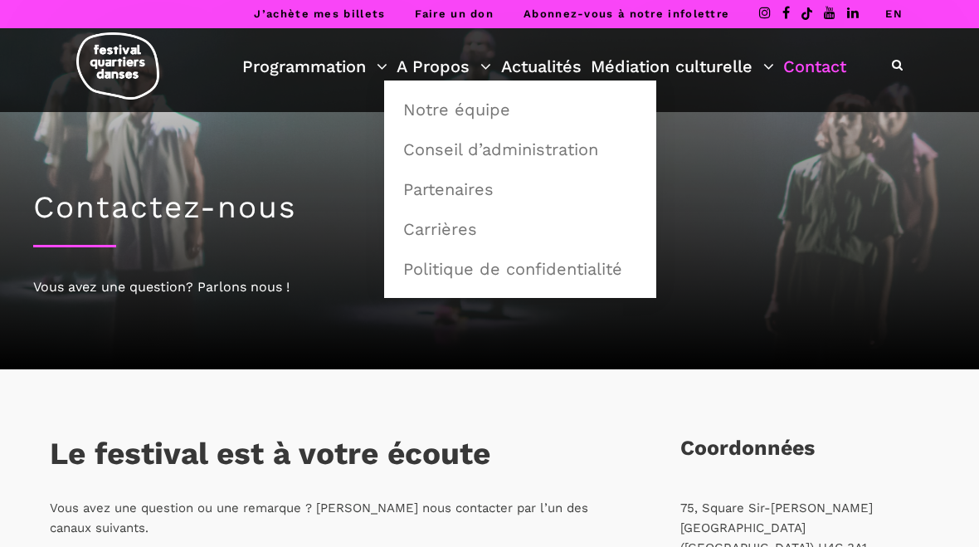  What do you see at coordinates (490, 287) in the screenshot?
I see `div: Vous avez une question? Parlons nous !` at bounding box center [490, 287].